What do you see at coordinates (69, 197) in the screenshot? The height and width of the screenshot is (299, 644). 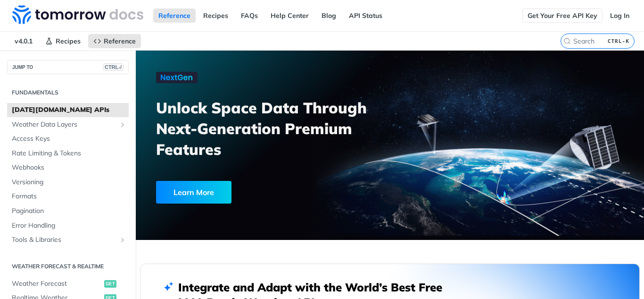 I see `span: Formats` at bounding box center [69, 197].